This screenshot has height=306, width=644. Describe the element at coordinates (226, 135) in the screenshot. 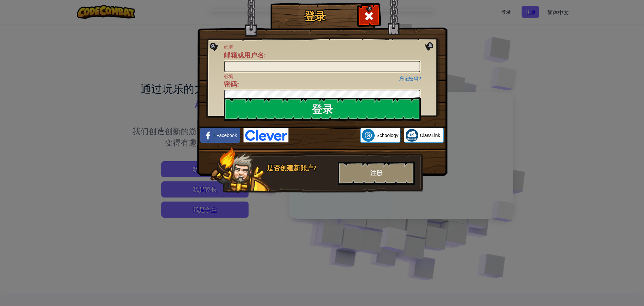

I see `span: Facebook` at that location.